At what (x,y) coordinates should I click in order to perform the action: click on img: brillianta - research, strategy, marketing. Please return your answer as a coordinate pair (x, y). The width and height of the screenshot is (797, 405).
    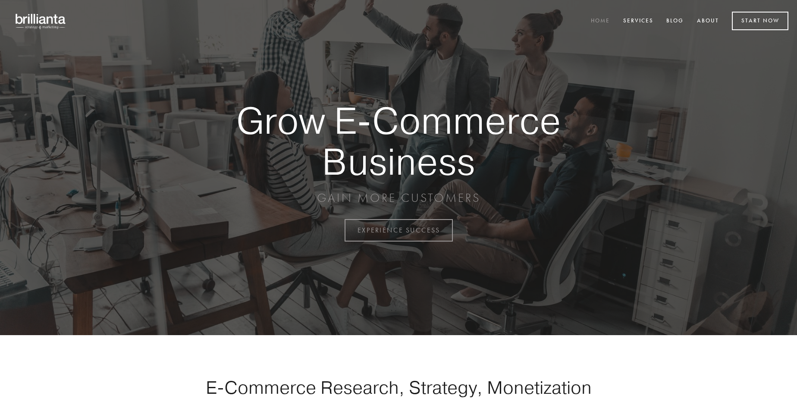
    Looking at the image, I should click on (41, 21).